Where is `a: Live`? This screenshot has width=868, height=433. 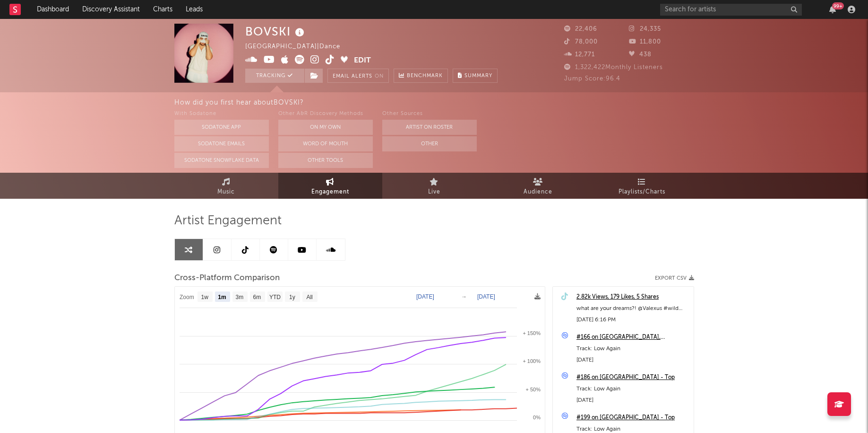 a: Live is located at coordinates (434, 185).